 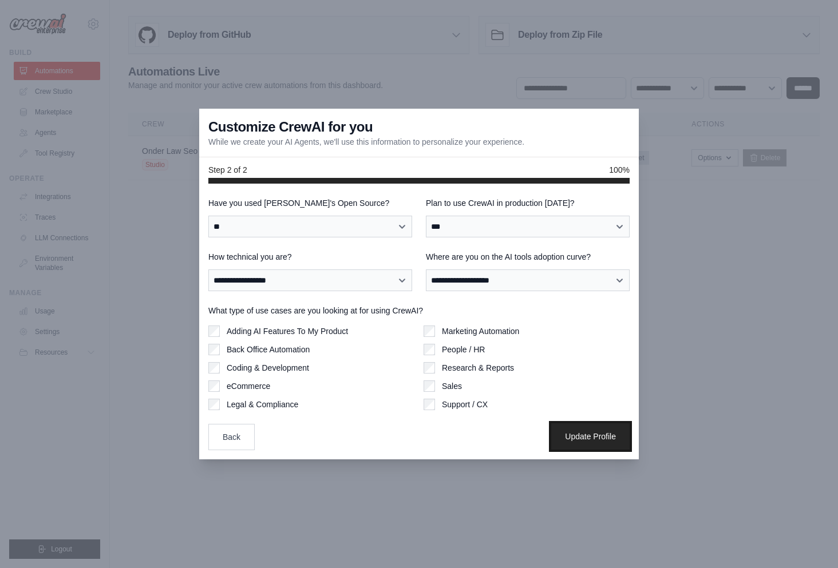 I want to click on label: What type of use cases are you looking at for using CrewAI?, so click(x=419, y=311).